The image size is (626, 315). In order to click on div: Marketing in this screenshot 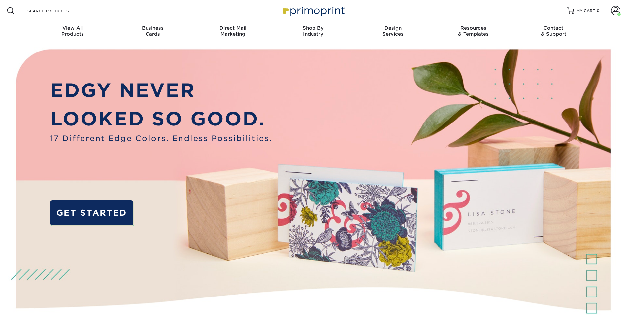, I will do `click(232, 31)`.